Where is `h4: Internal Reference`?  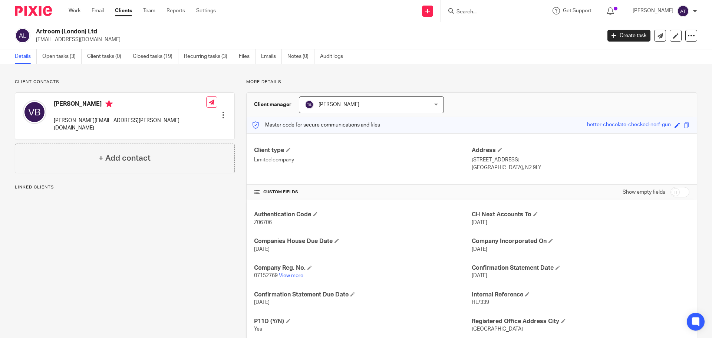 h4: Internal Reference is located at coordinates (580, 294).